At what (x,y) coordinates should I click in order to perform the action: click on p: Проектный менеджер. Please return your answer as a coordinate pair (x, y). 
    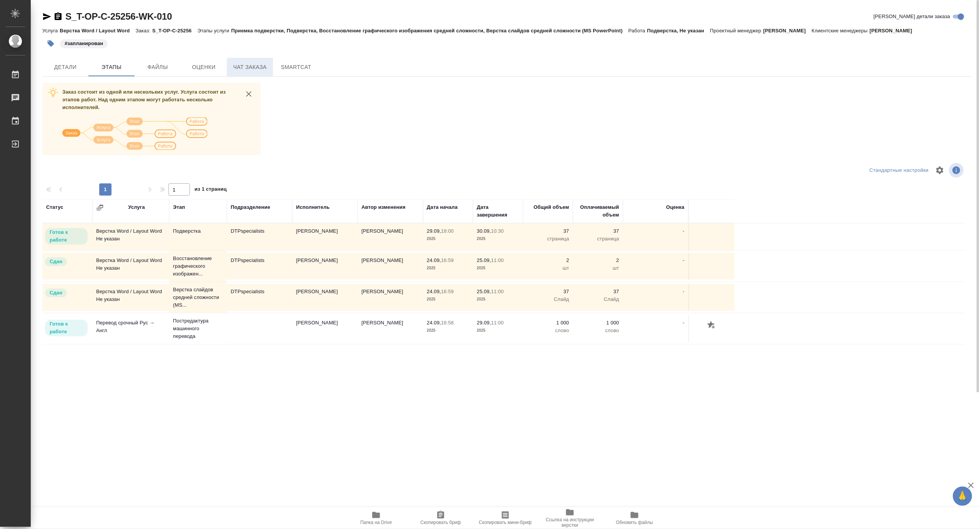
    Looking at the image, I should click on (737, 31).